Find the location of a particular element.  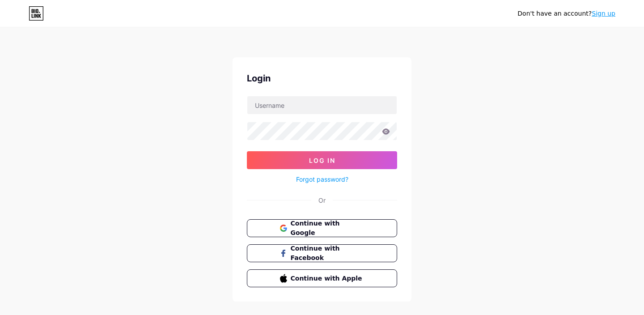

a: Sign up is located at coordinates (603, 13).